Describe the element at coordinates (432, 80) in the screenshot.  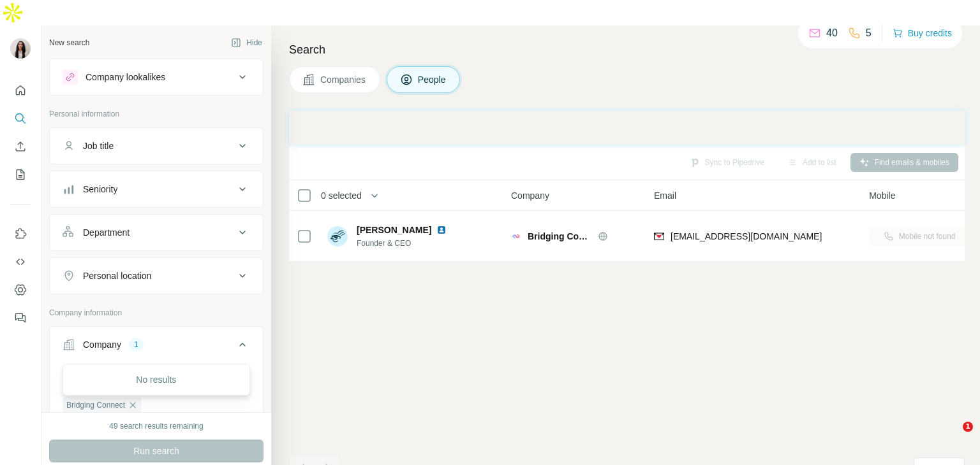
I see `span: People` at that location.